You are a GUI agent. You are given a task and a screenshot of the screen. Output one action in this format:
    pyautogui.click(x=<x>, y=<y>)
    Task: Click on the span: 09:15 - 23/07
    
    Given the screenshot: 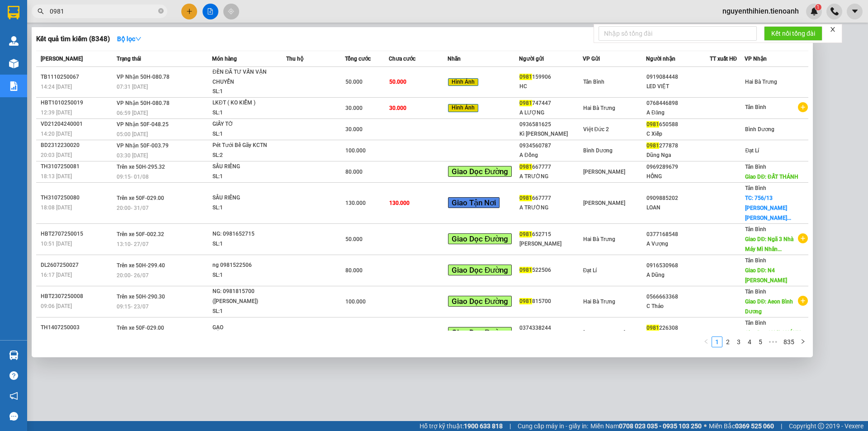 What is the action you would take?
    pyautogui.click(x=133, y=307)
    